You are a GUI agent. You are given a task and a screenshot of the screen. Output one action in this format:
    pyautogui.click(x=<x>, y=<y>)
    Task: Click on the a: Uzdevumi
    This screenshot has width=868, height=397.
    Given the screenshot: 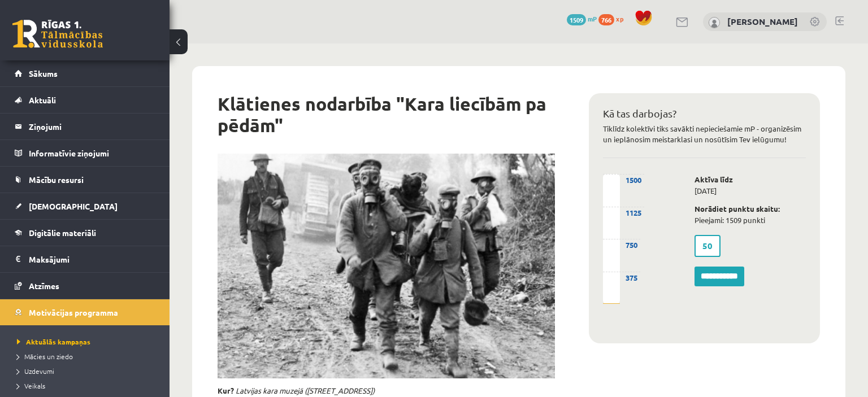 What is the action you would take?
    pyautogui.click(x=88, y=371)
    